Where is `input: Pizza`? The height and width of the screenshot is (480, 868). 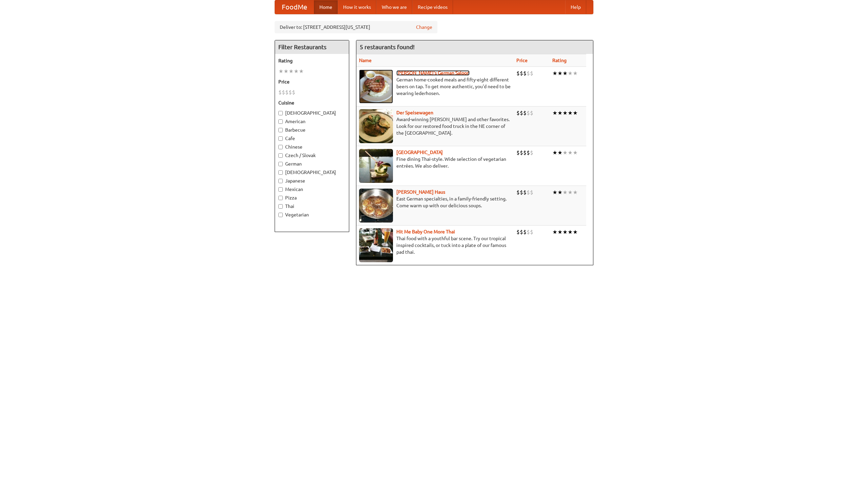 input: Pizza is located at coordinates (281, 198).